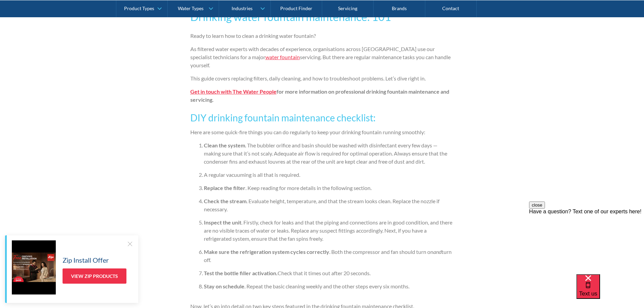 This screenshot has width=644, height=308. What do you see at coordinates (322, 17) in the screenshot?
I see `h2: Drinking water fountain maintenance: 101` at bounding box center [322, 17].